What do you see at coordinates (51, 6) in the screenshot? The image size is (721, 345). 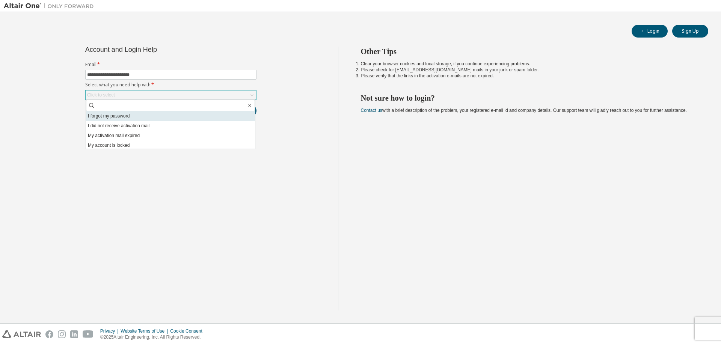 I see `img: Altair One` at bounding box center [51, 6].